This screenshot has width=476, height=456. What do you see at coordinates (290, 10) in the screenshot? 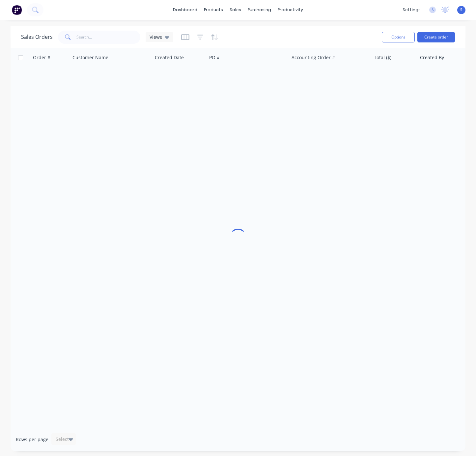
I see `div: productivity` at bounding box center [290, 10].